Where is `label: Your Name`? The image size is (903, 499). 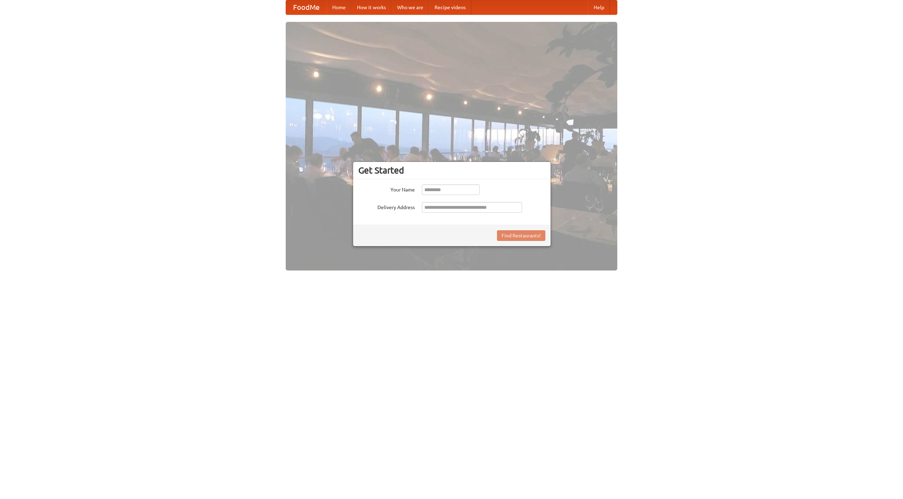
label: Your Name is located at coordinates (387, 189).